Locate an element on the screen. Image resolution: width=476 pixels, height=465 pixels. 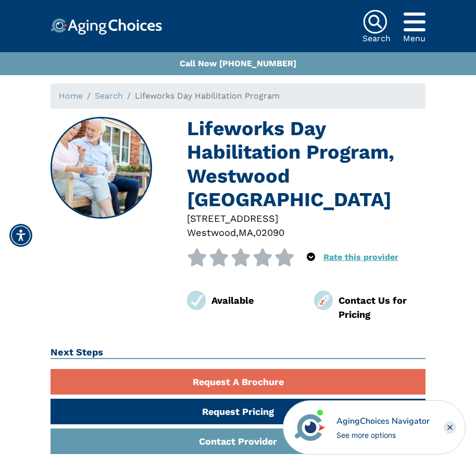
a: Home is located at coordinates (71, 95).